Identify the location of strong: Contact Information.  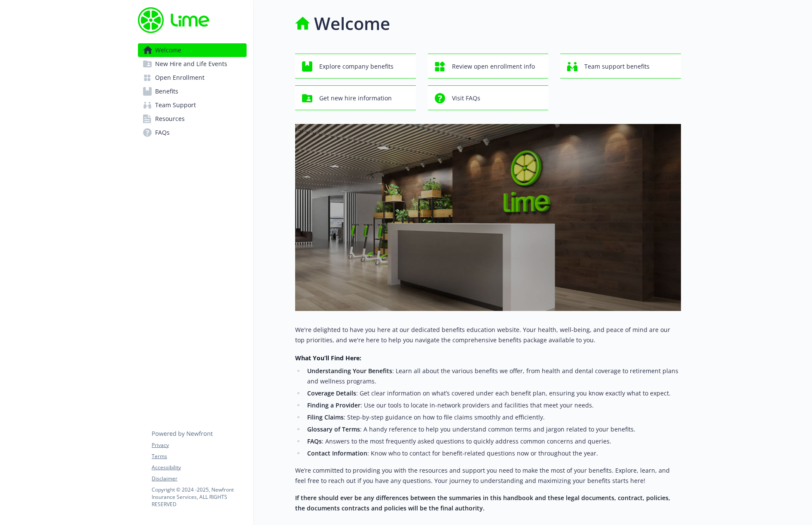
(337, 453).